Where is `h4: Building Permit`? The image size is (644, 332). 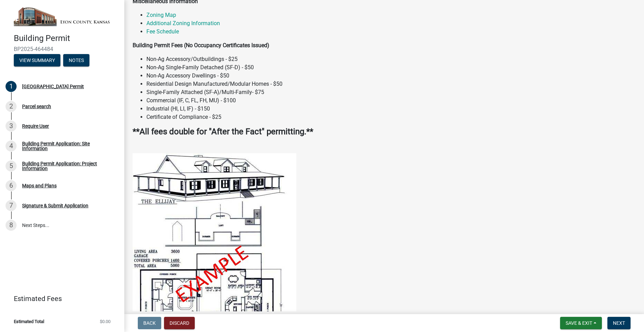 h4: Building Permit is located at coordinates (66, 38).